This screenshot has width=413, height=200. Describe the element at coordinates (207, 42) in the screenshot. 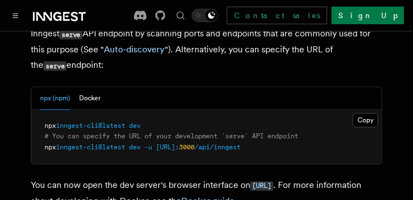

I see `p: You can start the dev server with a single command. The dev server will attempt to find an Innges...` at that location.